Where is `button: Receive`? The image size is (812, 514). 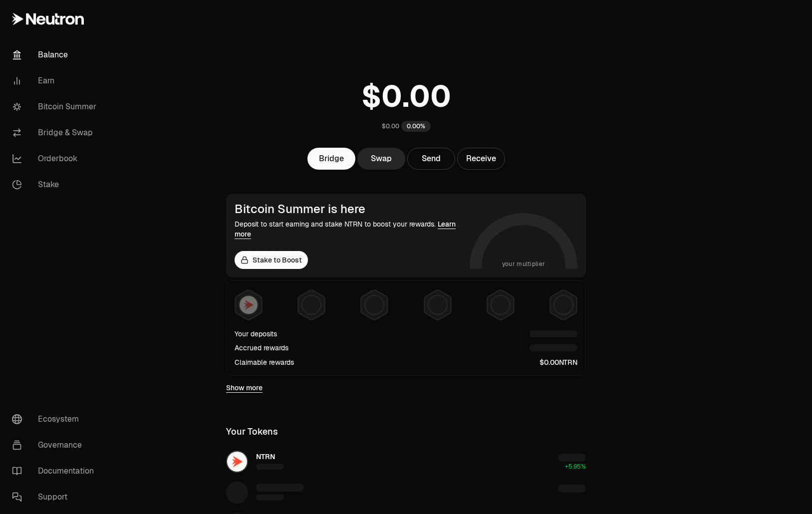
button: Receive is located at coordinates (481, 159).